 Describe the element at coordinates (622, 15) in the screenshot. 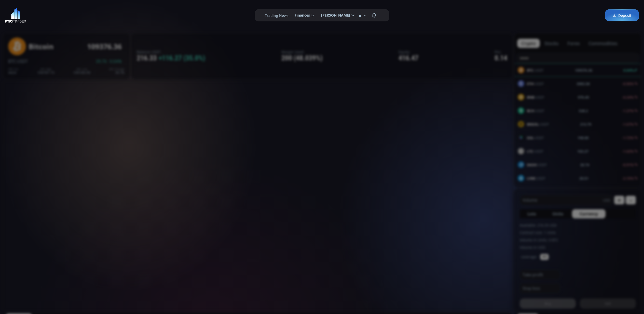

I see `a: Deposit` at that location.